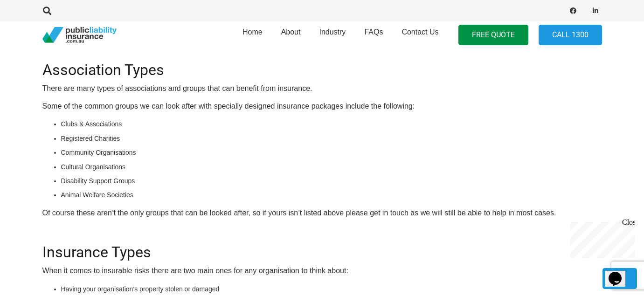  I want to click on p: Some of the common groups we can look after with specially designed insurance packages include th..., so click(322, 106).